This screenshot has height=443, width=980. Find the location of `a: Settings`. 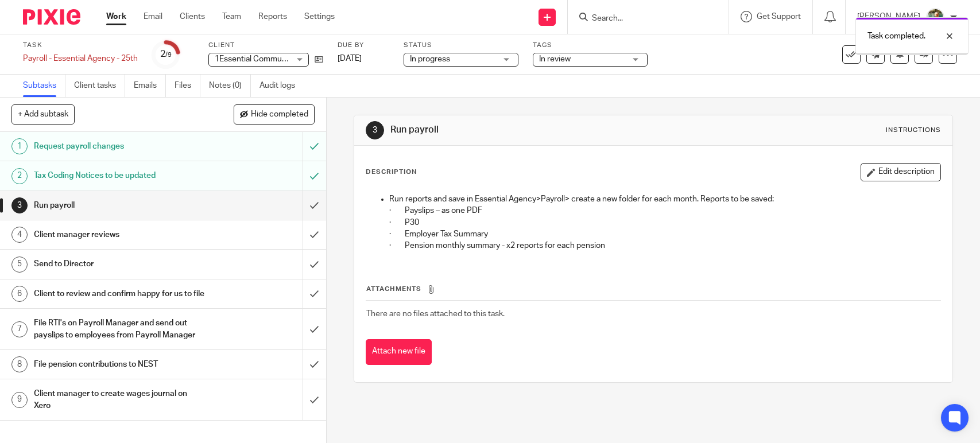

a: Settings is located at coordinates (319, 17).